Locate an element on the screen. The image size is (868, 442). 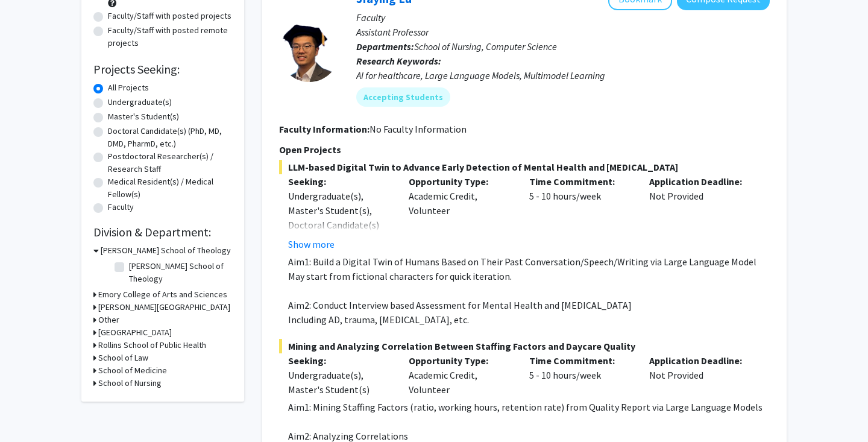
b: Research Keywords: is located at coordinates (399, 61).